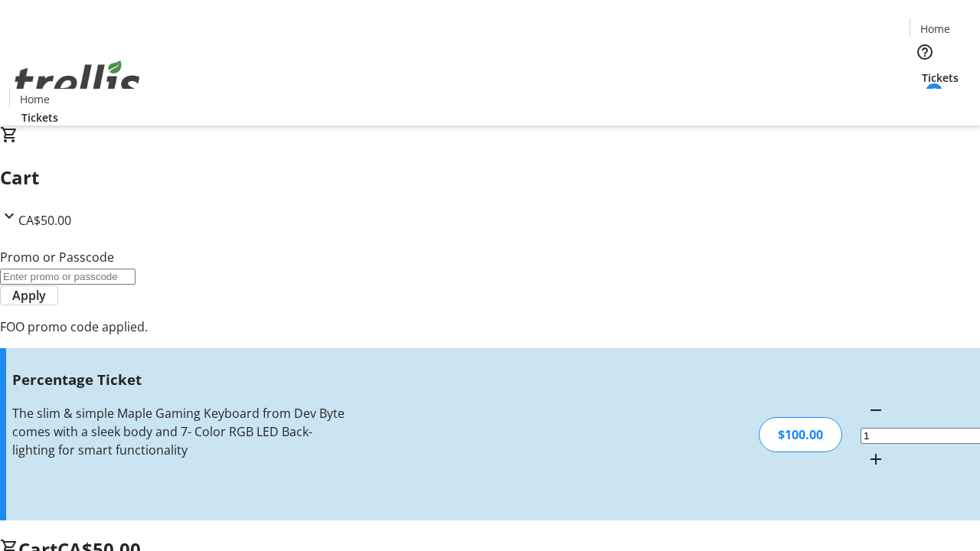 Image resolution: width=980 pixels, height=551 pixels. Describe the element at coordinates (875, 411) in the screenshot. I see `button: Decrement by one` at that location.